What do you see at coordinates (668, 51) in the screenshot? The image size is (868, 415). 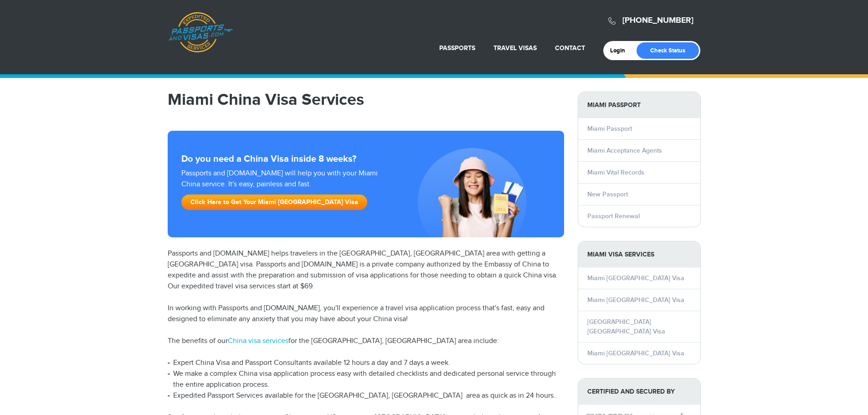 I see `a: Check Status` at bounding box center [668, 51].